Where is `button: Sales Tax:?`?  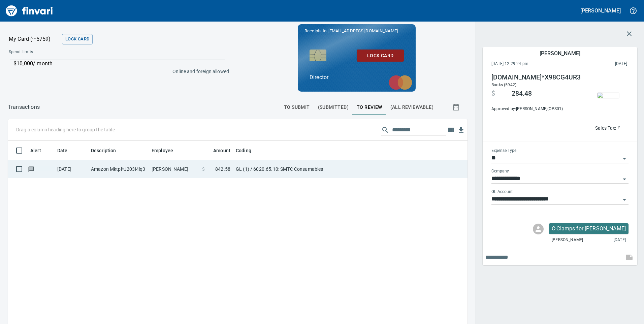
button: Sales Tax:? is located at coordinates (608, 128).